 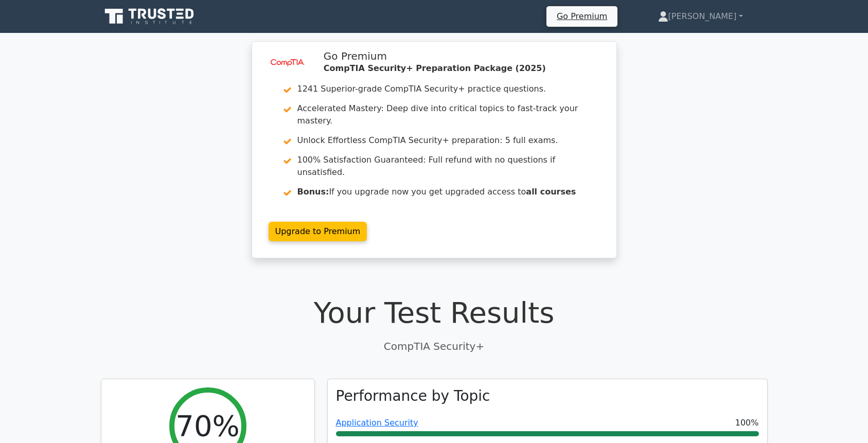 What do you see at coordinates (377, 422) in the screenshot?
I see `a: Application Security` at bounding box center [377, 422].